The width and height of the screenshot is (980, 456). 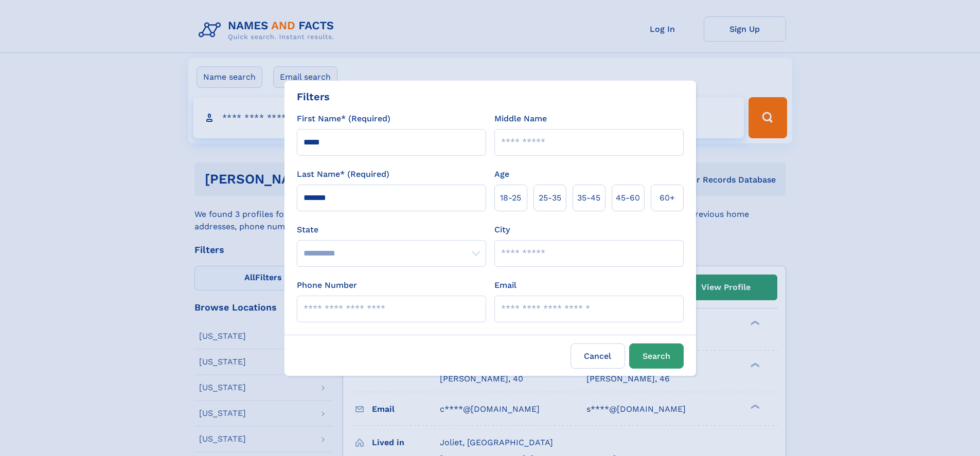 I want to click on label: Last Name* (Required), so click(x=343, y=174).